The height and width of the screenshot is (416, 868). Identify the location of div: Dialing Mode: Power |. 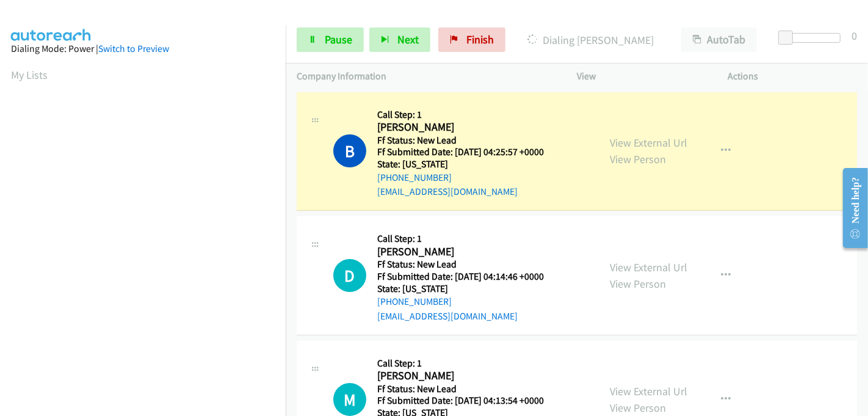
(143, 49).